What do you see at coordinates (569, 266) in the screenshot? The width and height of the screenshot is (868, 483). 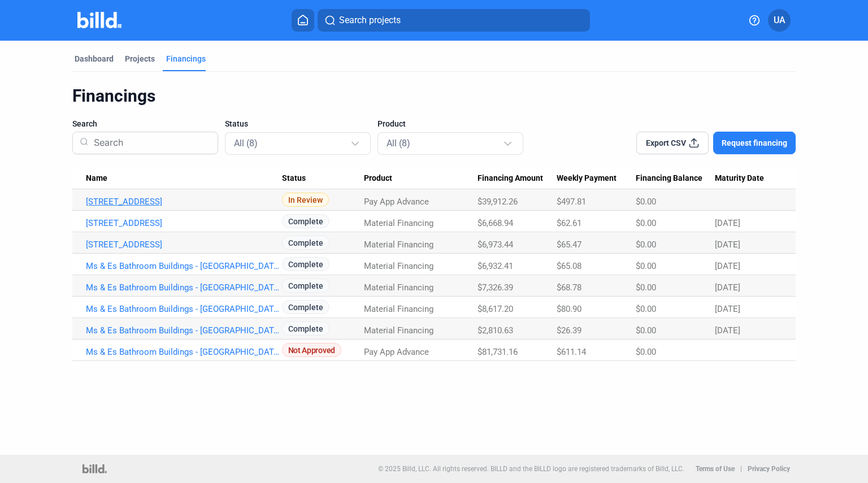 I see `span: $65.08` at bounding box center [569, 266].